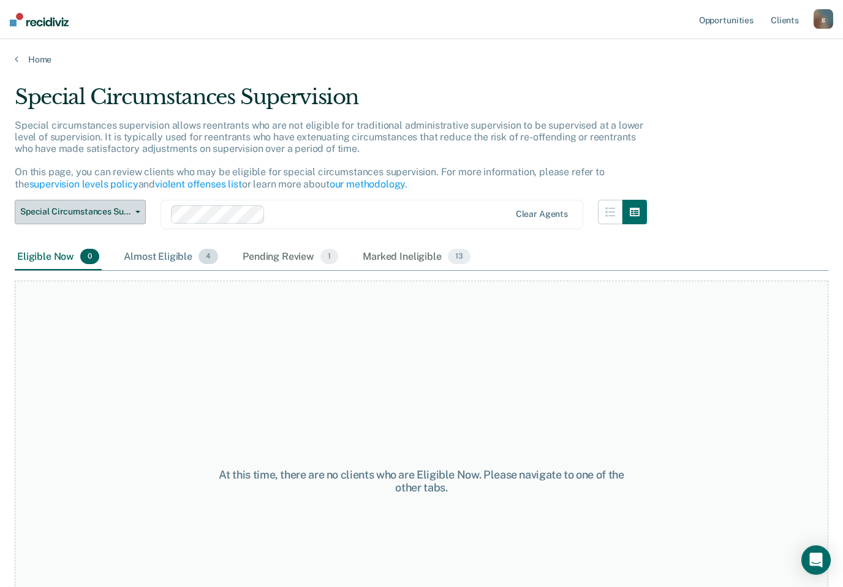 The width and height of the screenshot is (843, 587). What do you see at coordinates (542, 214) in the screenshot?
I see `div: Clear agents` at bounding box center [542, 214].